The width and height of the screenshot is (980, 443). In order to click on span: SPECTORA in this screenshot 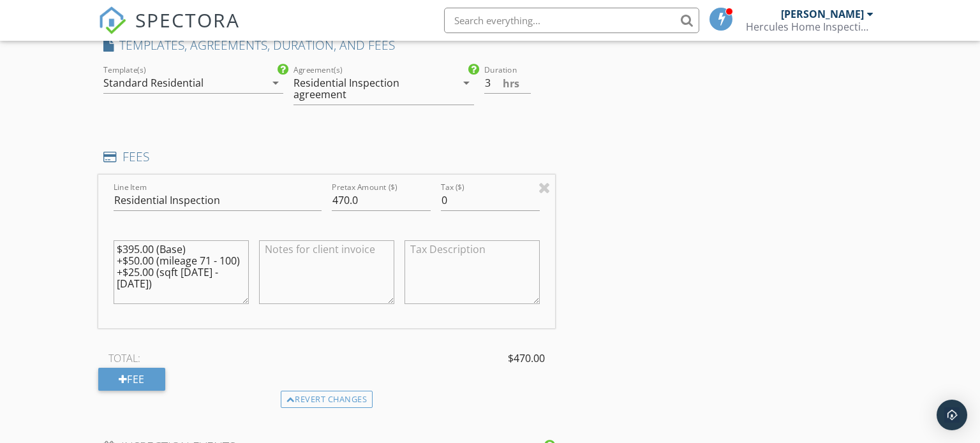, I will do `click(187, 20)`.